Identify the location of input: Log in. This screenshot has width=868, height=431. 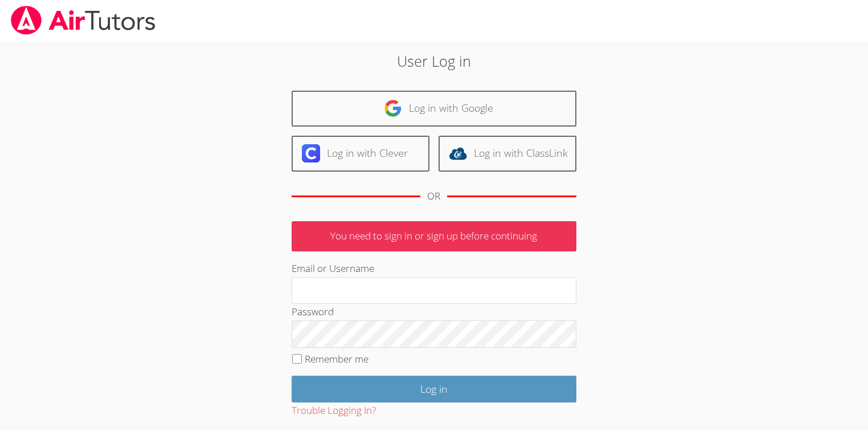
(434, 388).